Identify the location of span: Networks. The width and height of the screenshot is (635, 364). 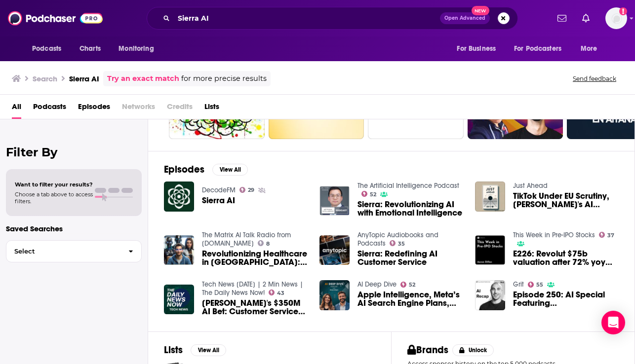
(138, 109).